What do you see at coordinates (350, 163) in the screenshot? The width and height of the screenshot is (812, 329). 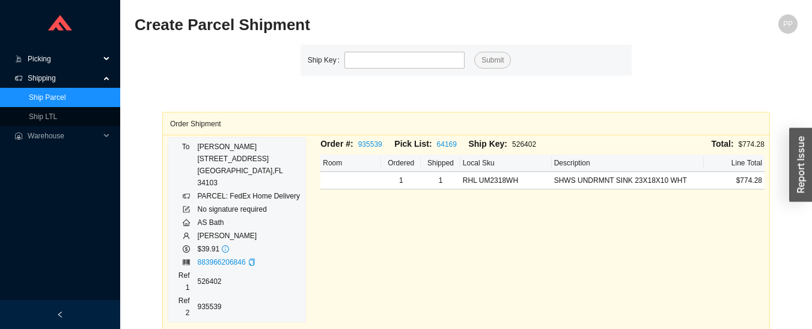 I see `th: Room` at bounding box center [350, 163].